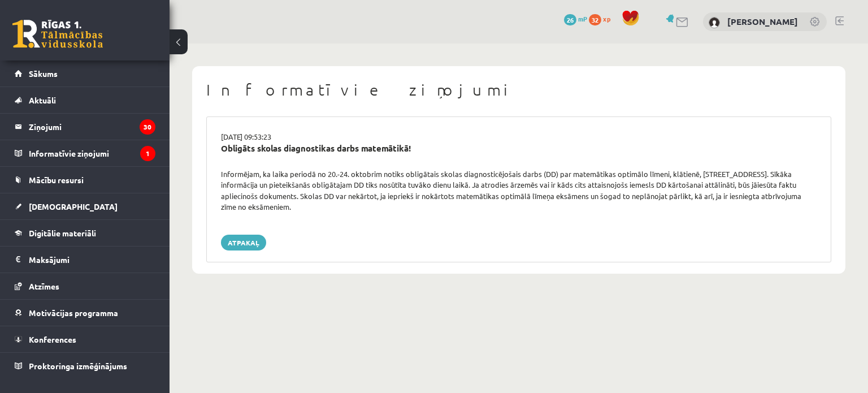 Image resolution: width=868 pixels, height=393 pixels. Describe the element at coordinates (42, 100) in the screenshot. I see `span: Aktuāli` at that location.